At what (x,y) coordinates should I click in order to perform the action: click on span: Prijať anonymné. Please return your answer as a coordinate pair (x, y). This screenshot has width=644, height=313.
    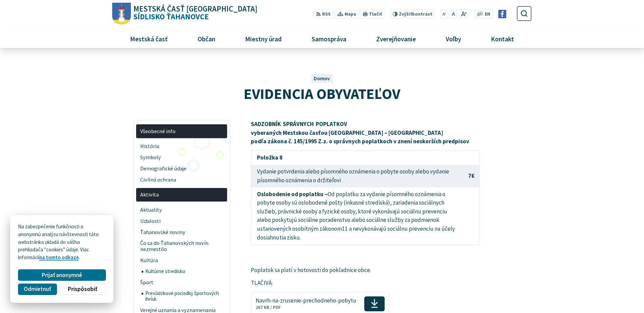
    Looking at the image, I should click on (62, 275).